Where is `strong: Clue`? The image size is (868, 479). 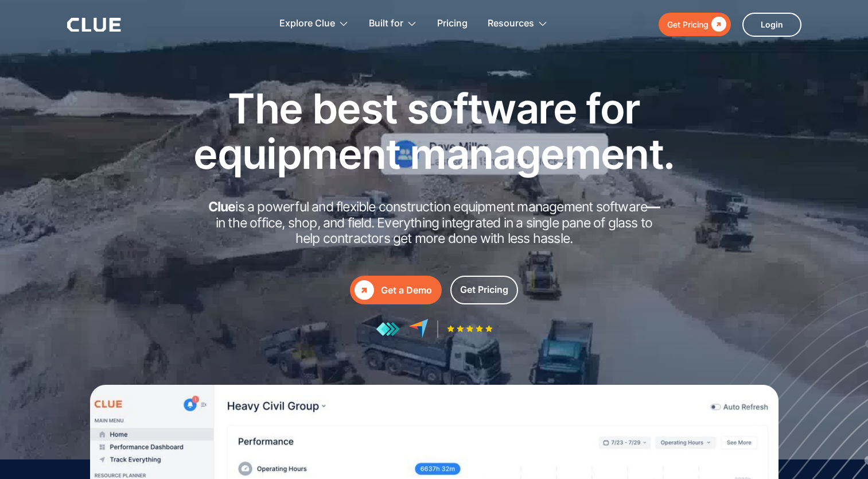 strong: Clue is located at coordinates (222, 207).